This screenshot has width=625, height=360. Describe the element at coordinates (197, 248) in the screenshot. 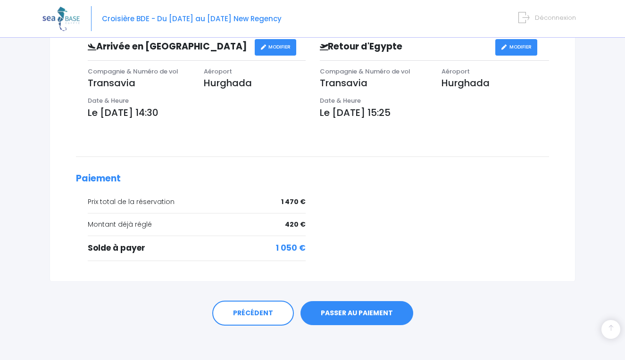

I see `div: Solde à payer` at that location.